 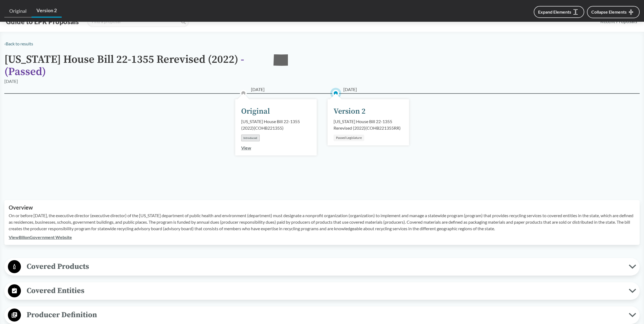 I want to click on div: Original, so click(x=256, y=111).